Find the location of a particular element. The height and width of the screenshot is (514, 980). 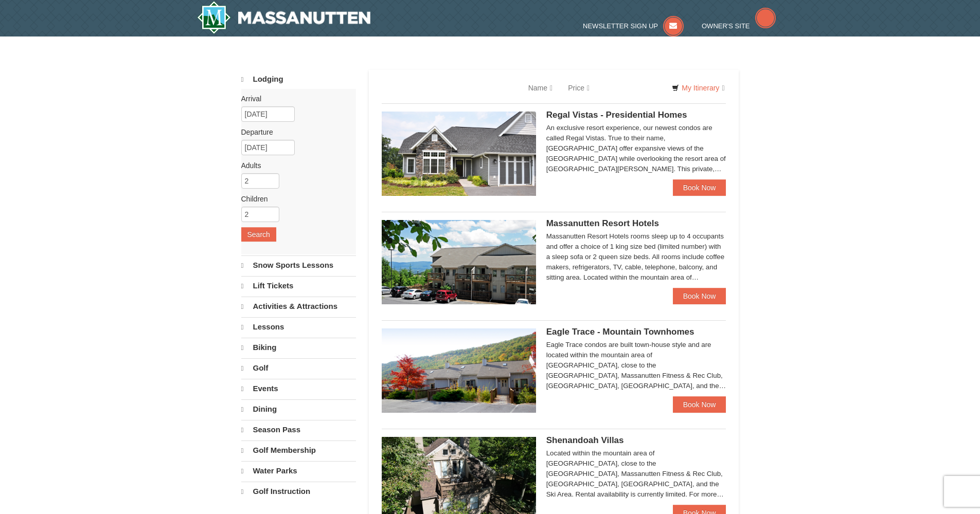

div: Massanutten Resort Hotels rooms sleep up to 4 occupants and offer a choice of 1 king size bed (li... is located at coordinates (636, 257).